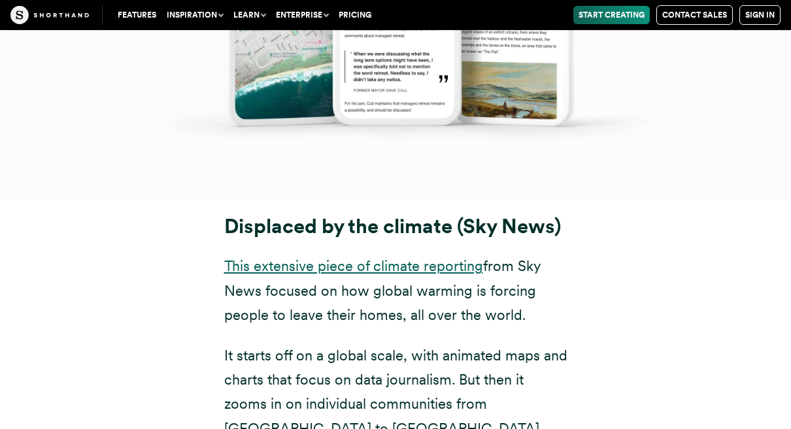 The width and height of the screenshot is (791, 429). I want to click on a: Start Creating, so click(611, 15).